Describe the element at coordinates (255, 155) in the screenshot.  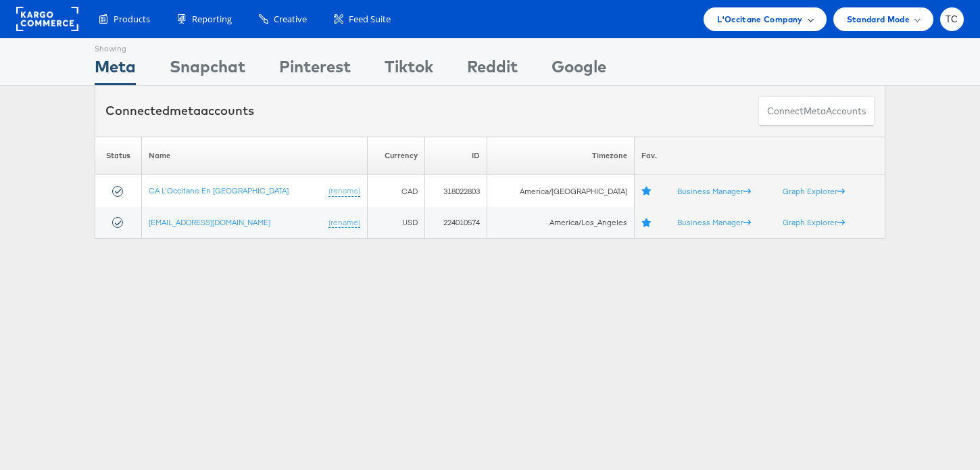
I see `th: Name` at that location.